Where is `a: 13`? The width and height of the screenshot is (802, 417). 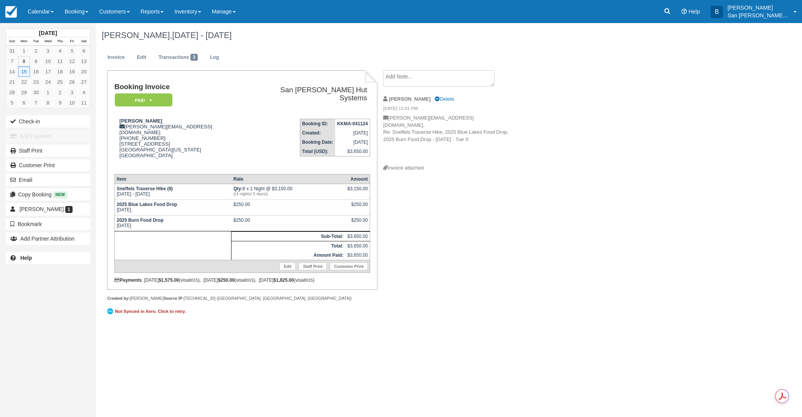 a: 13 is located at coordinates (84, 61).